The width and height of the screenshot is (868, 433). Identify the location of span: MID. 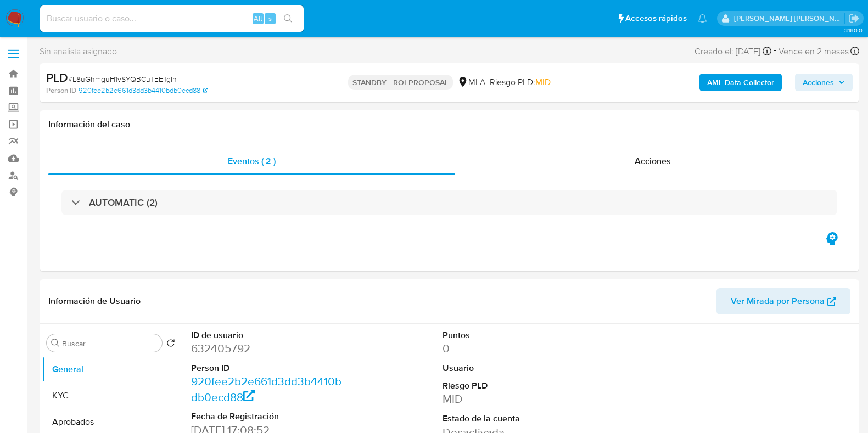
(543, 82).